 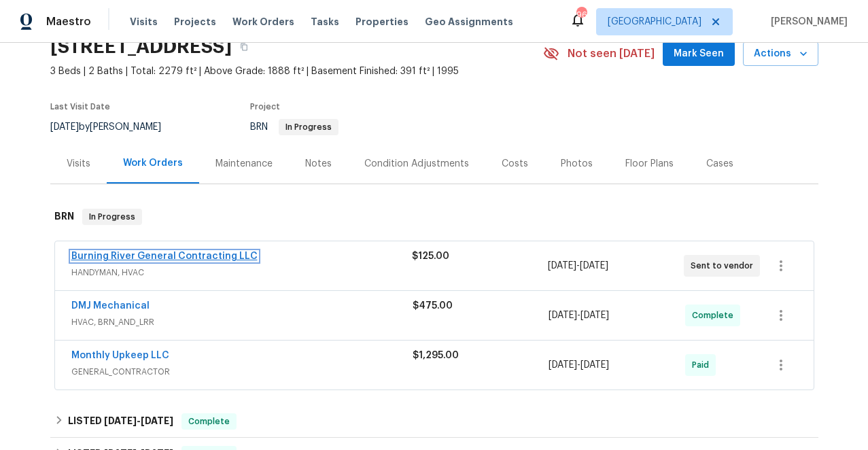 What do you see at coordinates (416, 164) in the screenshot?
I see `div: Condition Adjustments` at bounding box center [416, 164].